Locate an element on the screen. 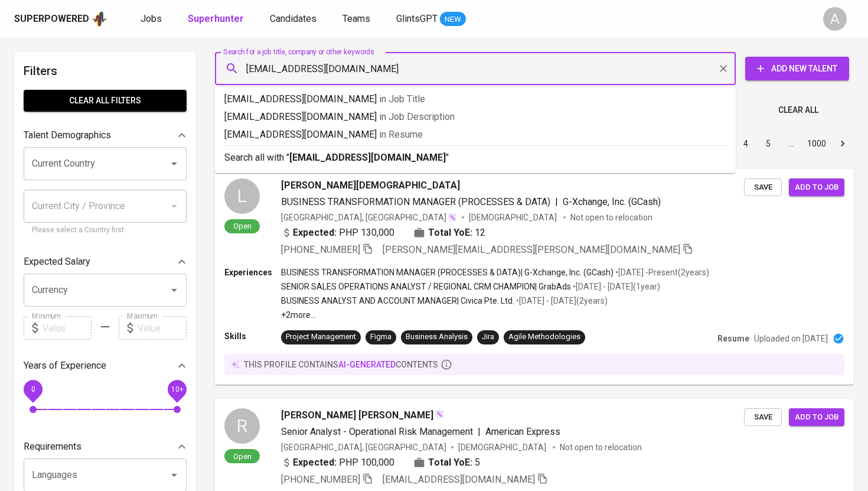 This screenshot has height=491, width=868. span: 12 is located at coordinates (480, 233).